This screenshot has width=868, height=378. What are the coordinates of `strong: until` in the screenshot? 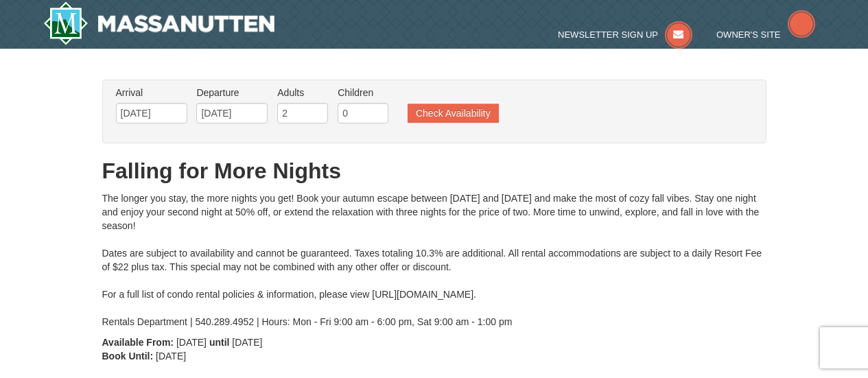 It's located at (220, 342).